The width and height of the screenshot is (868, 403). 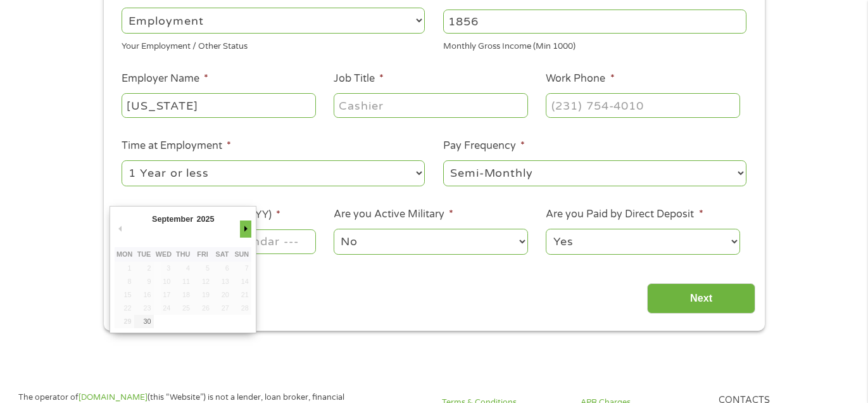 I want to click on button: Previous Month, so click(x=120, y=229).